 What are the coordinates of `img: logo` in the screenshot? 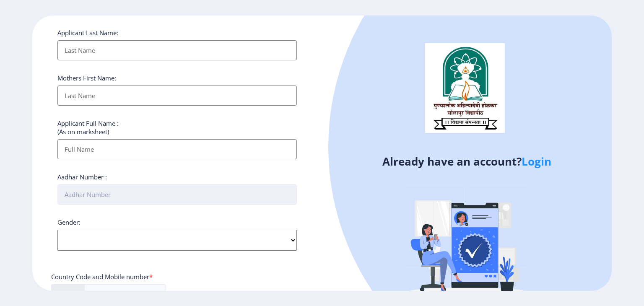 It's located at (465, 88).